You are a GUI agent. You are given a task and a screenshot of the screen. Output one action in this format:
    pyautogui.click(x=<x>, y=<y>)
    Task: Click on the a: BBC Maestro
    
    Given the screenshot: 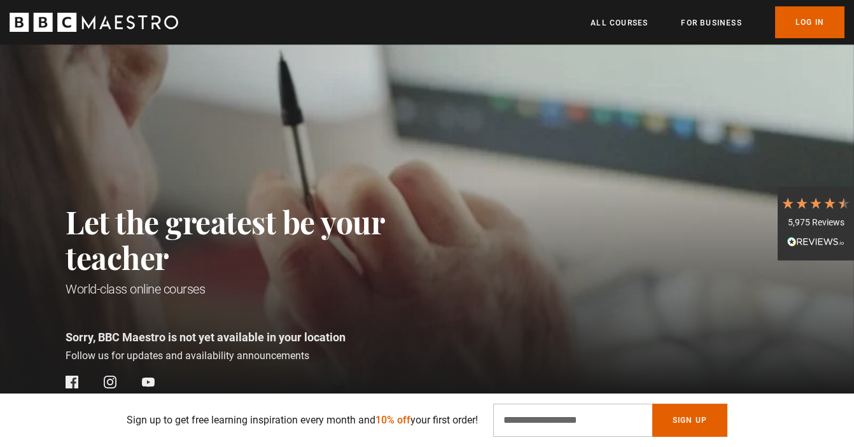 What is the action you would take?
    pyautogui.click(x=94, y=22)
    